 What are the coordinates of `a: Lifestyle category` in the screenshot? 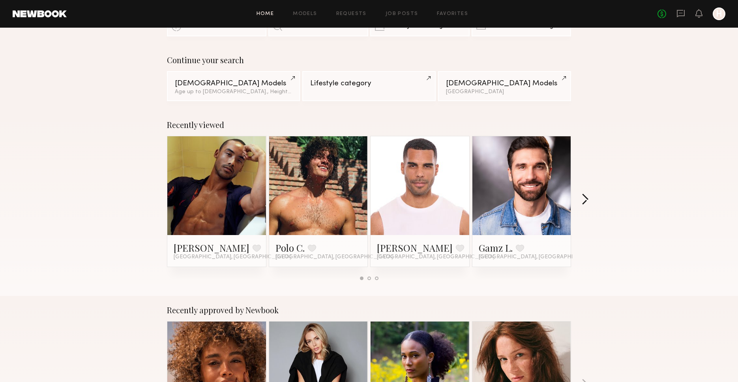 It's located at (369, 86).